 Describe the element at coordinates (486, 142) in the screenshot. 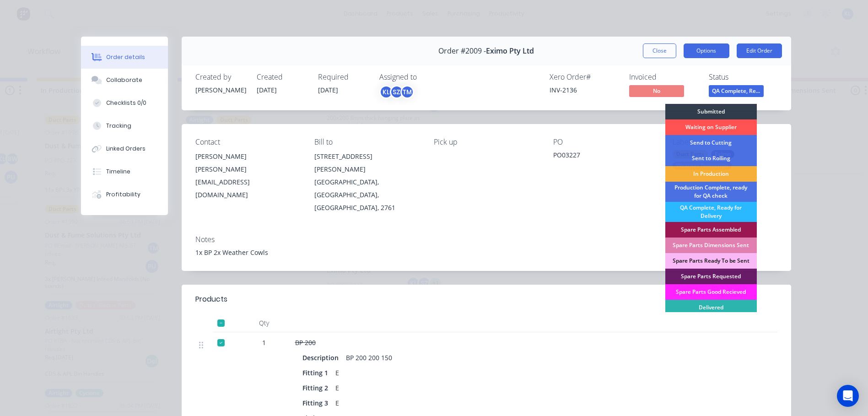

I see `div: Pick up` at that location.